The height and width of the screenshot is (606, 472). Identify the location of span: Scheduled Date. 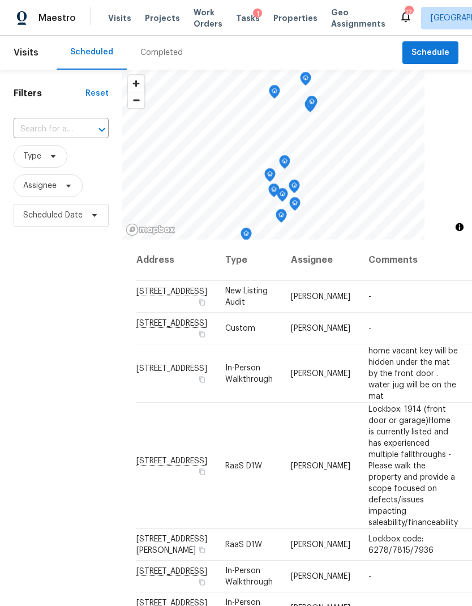
(53, 215).